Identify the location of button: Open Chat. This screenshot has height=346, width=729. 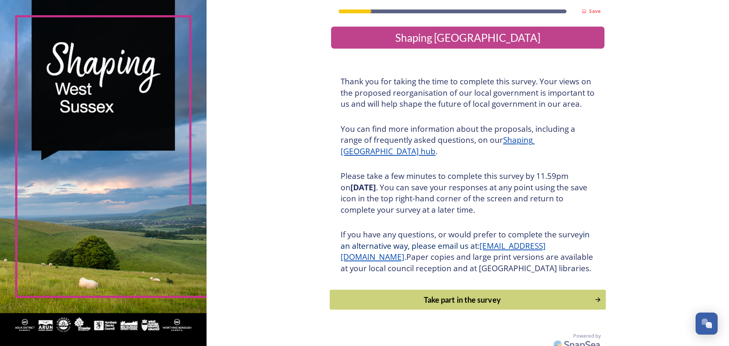
(707, 324).